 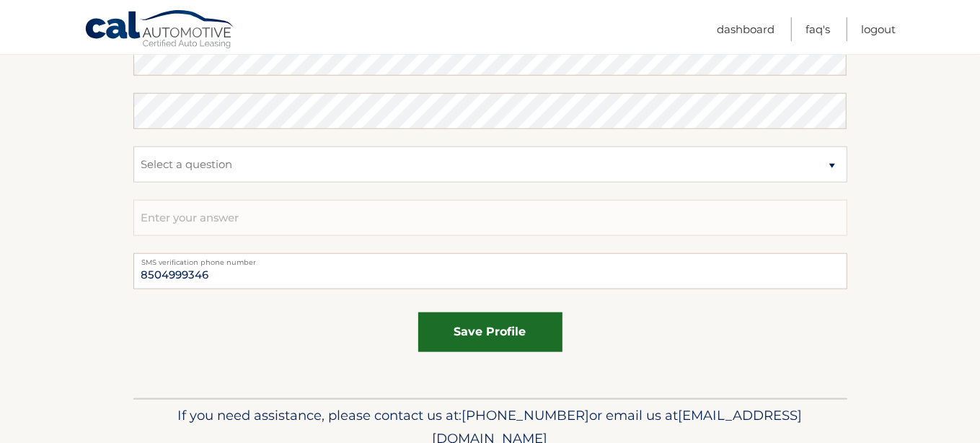 I want to click on a: Logout, so click(x=879, y=29).